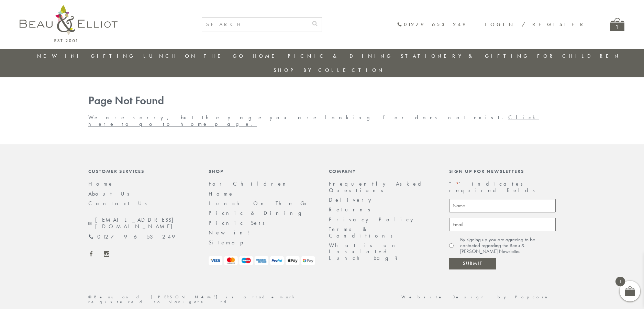 The height and width of the screenshot is (309, 644). What do you see at coordinates (620, 281) in the screenshot?
I see `span: 1` at bounding box center [620, 281].